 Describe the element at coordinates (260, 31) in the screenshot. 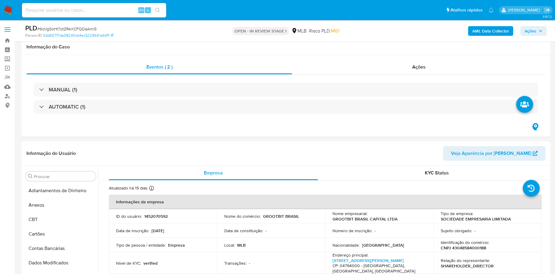

I see `p: OPEN - IN REVIEW STAGE I` at that location.